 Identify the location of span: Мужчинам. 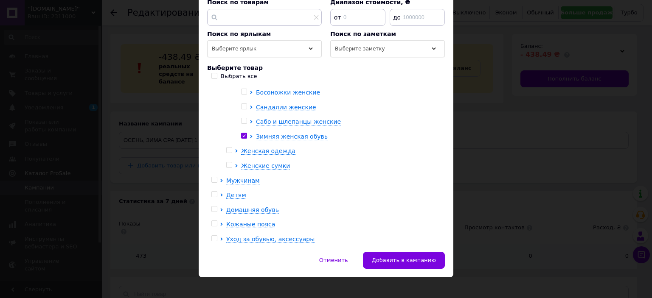
(243, 181).